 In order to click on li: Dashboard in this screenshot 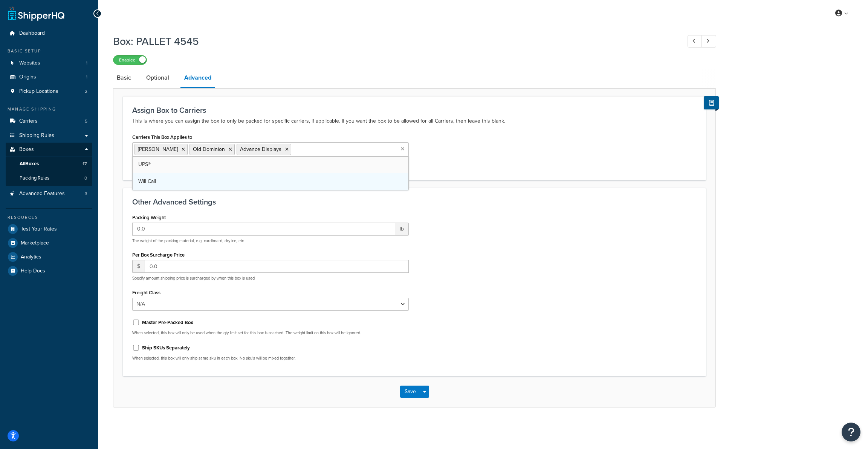, I will do `click(49, 33)`.